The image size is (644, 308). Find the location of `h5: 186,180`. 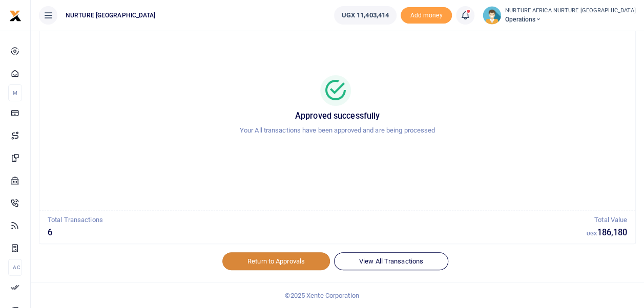

h5: 186,180 is located at coordinates (607, 233).